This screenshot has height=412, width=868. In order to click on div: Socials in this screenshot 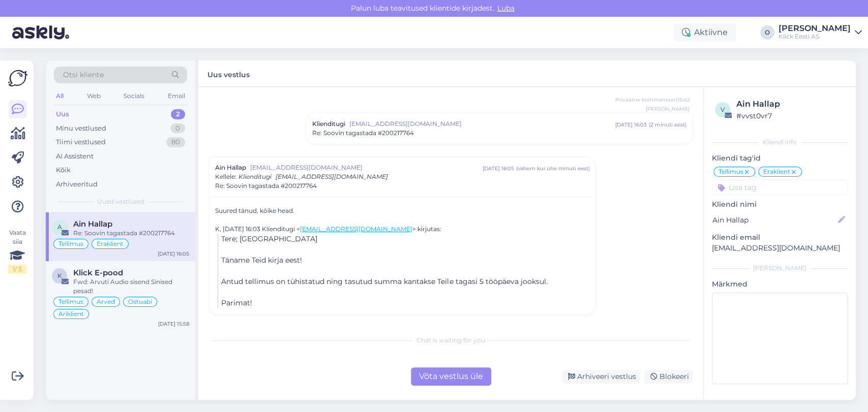, I will do `click(133, 96)`.